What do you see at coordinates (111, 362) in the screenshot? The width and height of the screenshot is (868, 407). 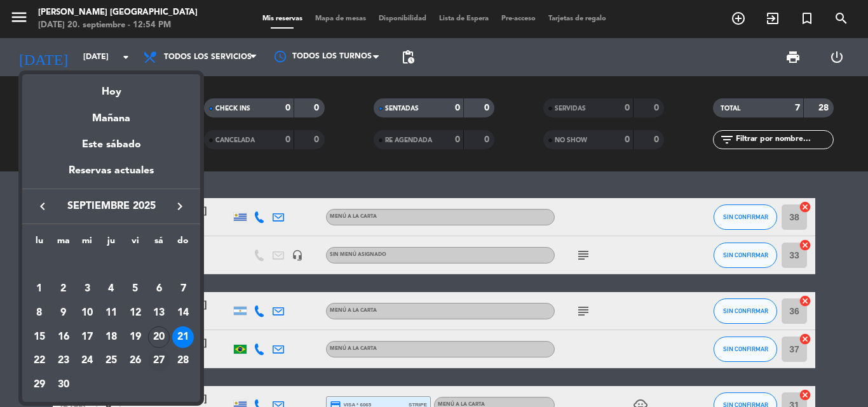 I see `td: 25 de septiembre de 2025` at bounding box center [111, 362].